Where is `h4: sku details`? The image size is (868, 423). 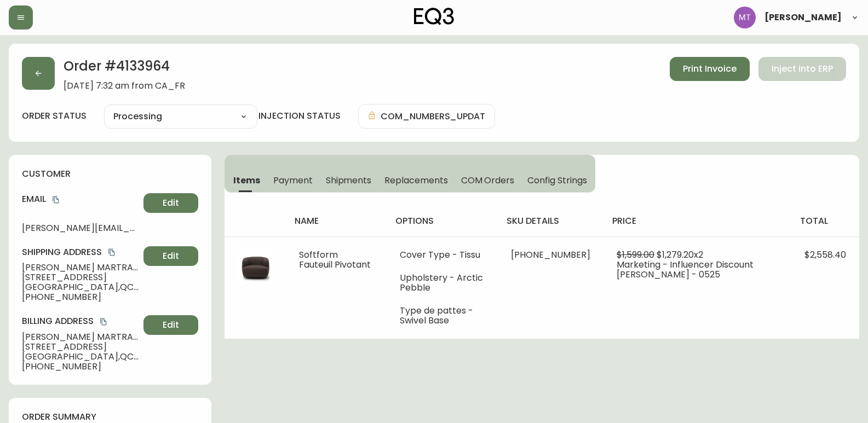 h4: sku details is located at coordinates (550, 221).